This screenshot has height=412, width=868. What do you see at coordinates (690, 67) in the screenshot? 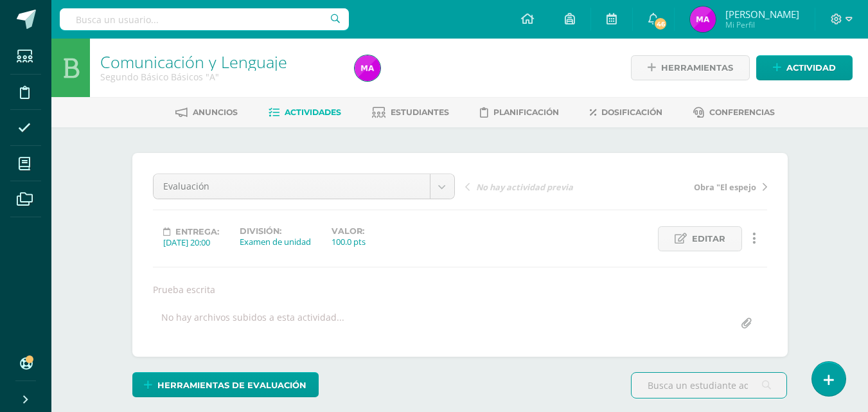
I see `a: Herramientas` at bounding box center [690, 67].